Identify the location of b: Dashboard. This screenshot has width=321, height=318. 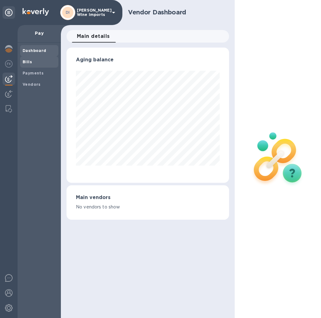
(34, 50).